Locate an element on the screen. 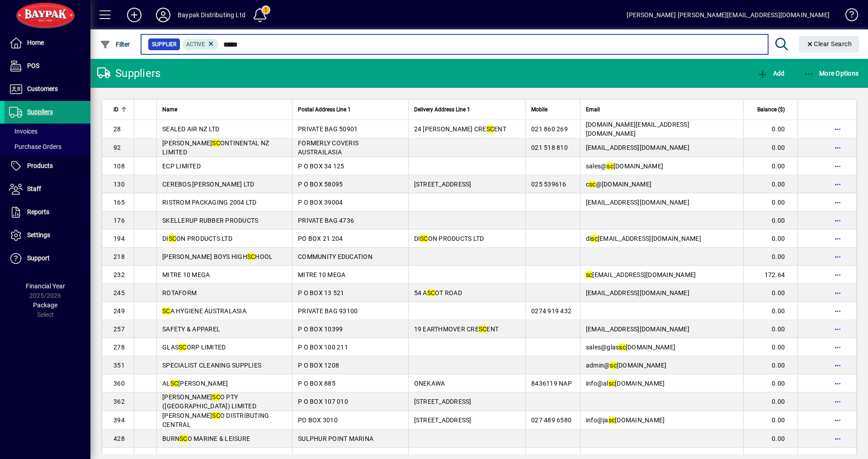  div: Email is located at coordinates (662, 110).